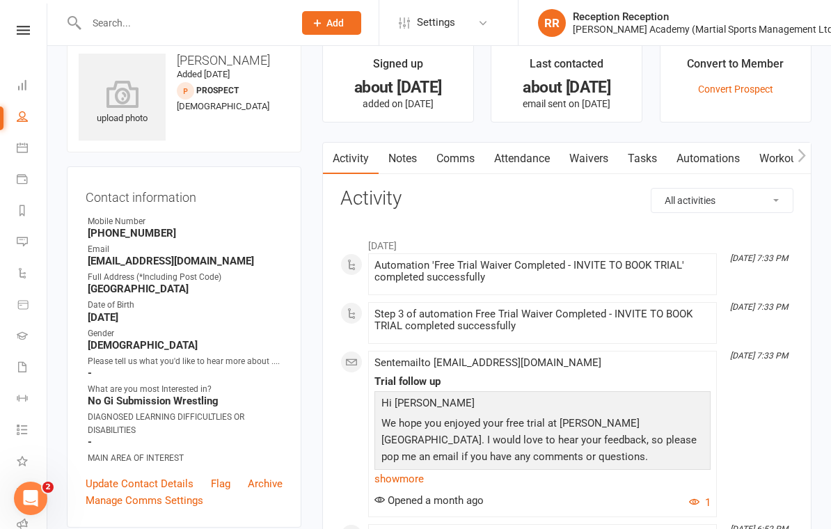 The height and width of the screenshot is (529, 831). What do you see at coordinates (185, 401) in the screenshot?
I see `strong: No Gi Submission Wrestling` at bounding box center [185, 401].